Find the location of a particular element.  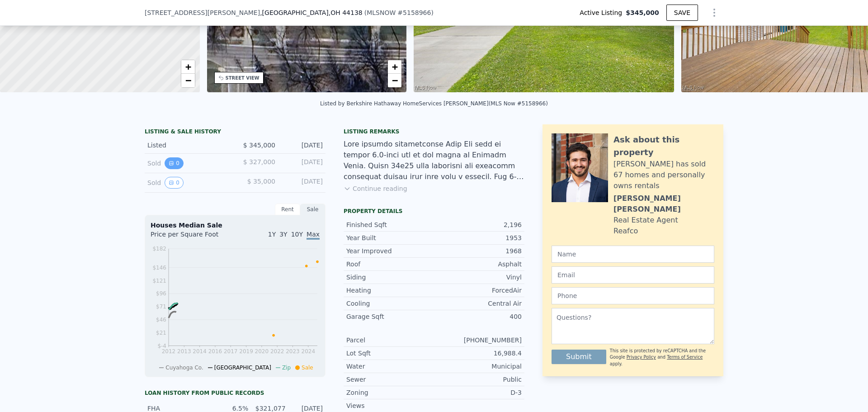

div: Loan history from public records is located at coordinates (235, 393).